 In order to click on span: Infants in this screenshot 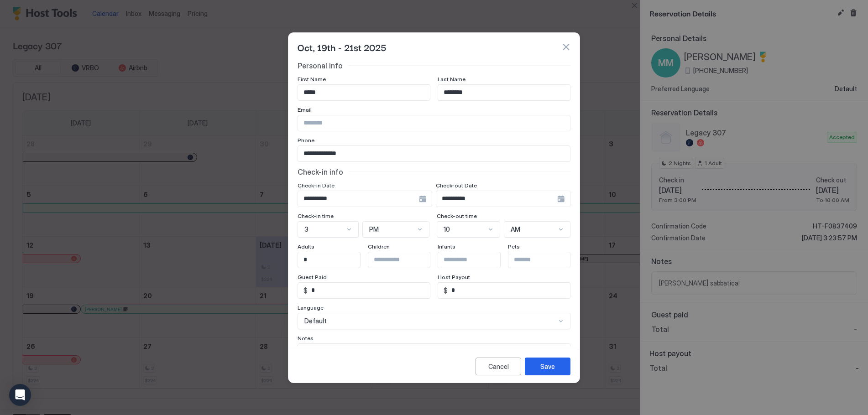, I will do `click(446, 246)`.